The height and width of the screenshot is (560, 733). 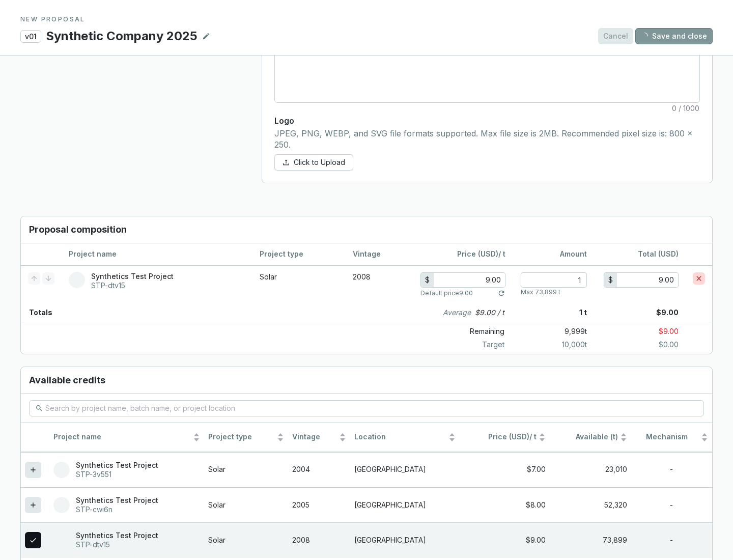 What do you see at coordinates (541, 292) in the screenshot?
I see `p: Max 73,899 t` at bounding box center [541, 292].